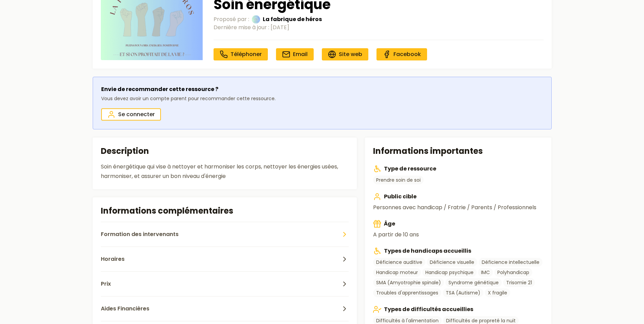 The image size is (644, 324). Describe the element at coordinates (399, 262) in the screenshot. I see `a: Déficience auditive` at that location.